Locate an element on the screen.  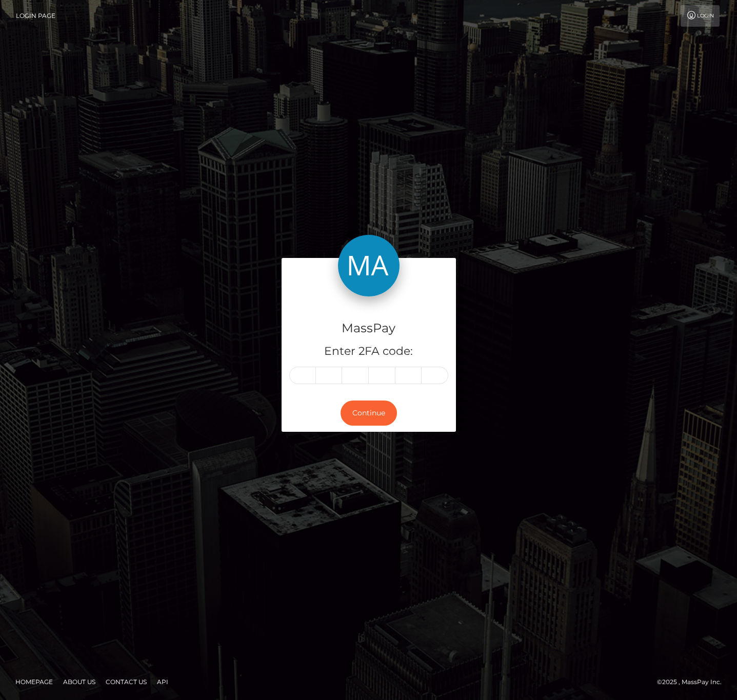
a: API is located at coordinates (163, 682).